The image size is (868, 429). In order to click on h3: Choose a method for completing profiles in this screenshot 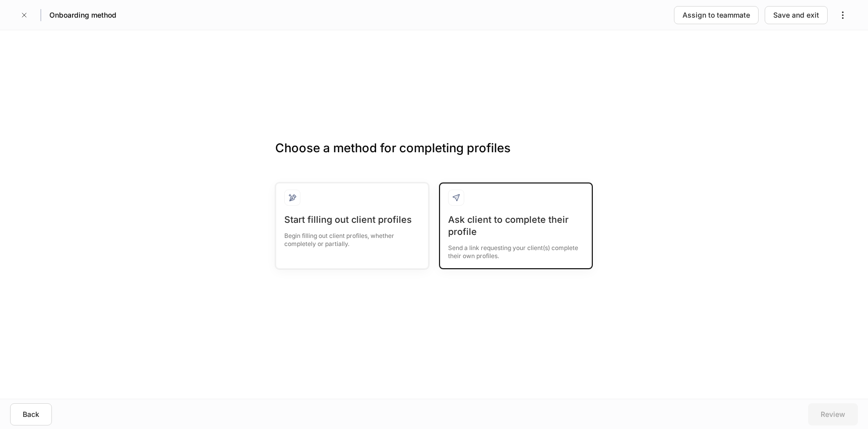, I will do `click(434, 156)`.